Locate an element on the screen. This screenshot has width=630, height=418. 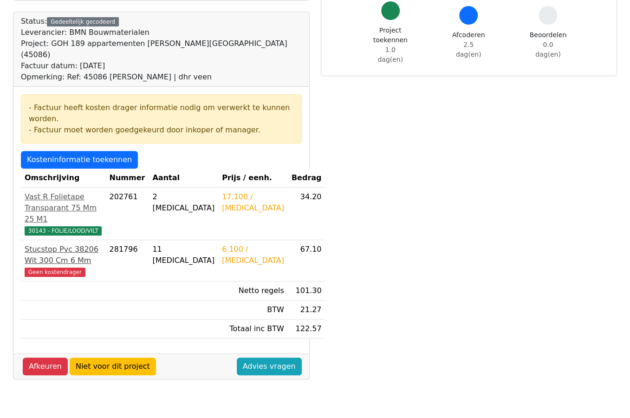
div: Project toekennen is located at coordinates (390, 45).